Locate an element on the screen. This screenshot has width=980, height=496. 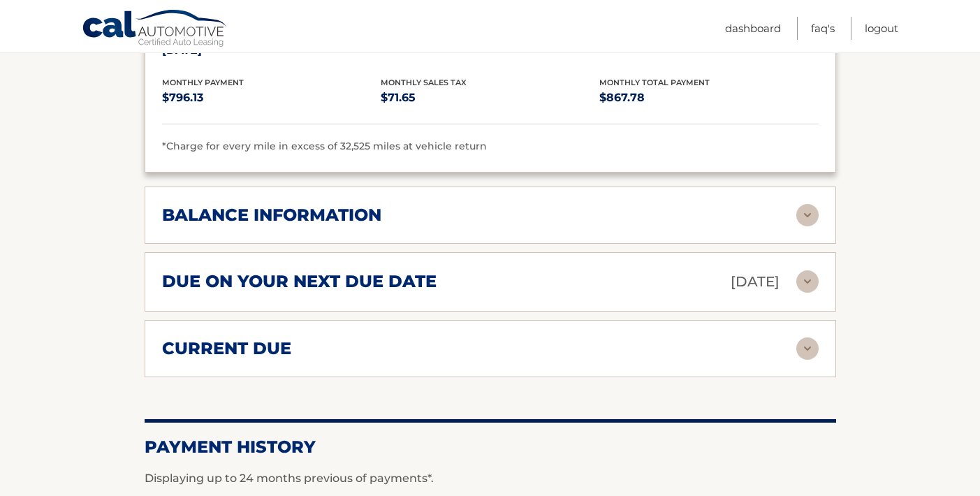
h2: current due is located at coordinates (226, 349).